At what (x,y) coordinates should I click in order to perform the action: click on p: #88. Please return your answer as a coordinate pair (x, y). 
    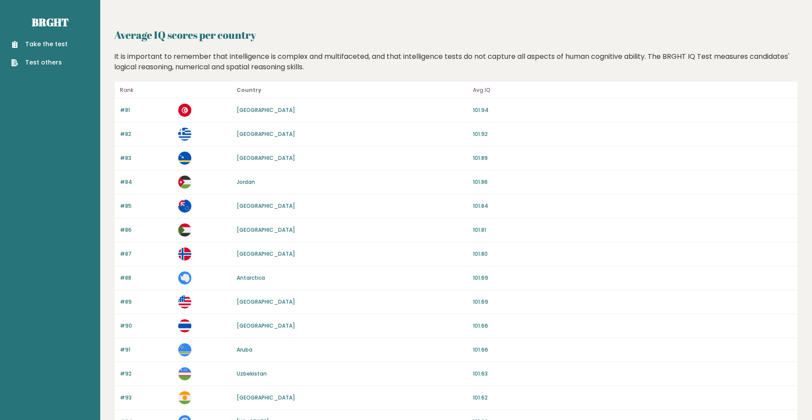
    Looking at the image, I should click on (146, 278).